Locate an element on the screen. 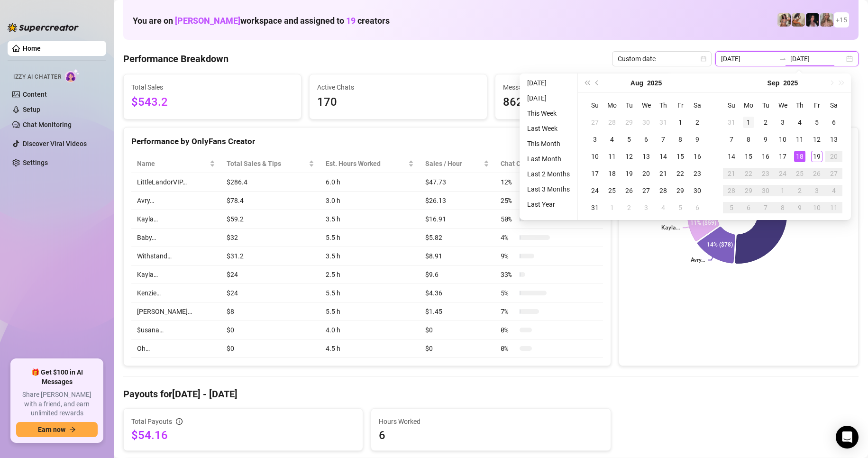 The height and width of the screenshot is (458, 868). th: Su is located at coordinates (595, 105).